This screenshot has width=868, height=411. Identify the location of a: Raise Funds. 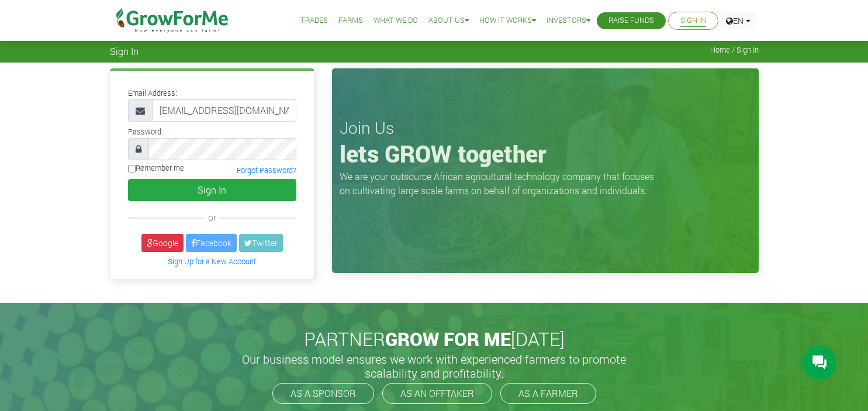
(631, 20).